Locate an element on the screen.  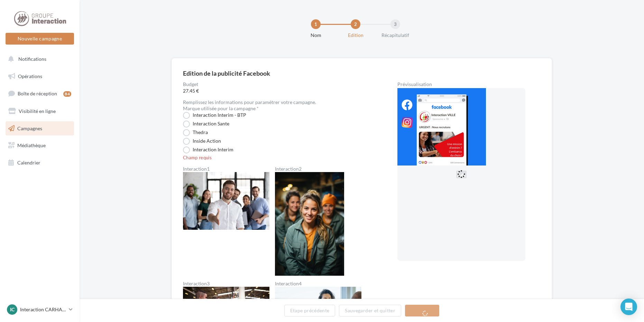
div: 1 is located at coordinates (316, 24).